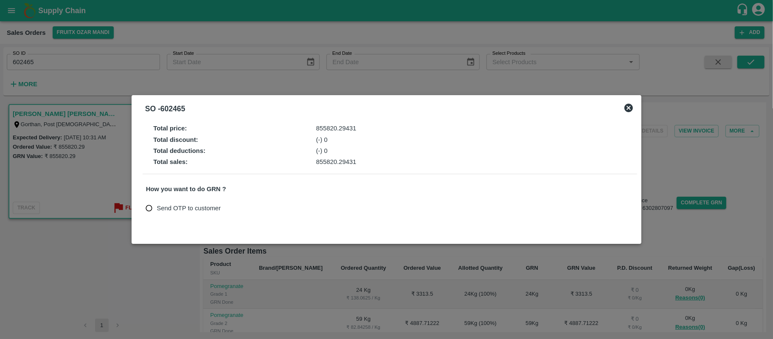  What do you see at coordinates (179, 151) in the screenshot?
I see `strong: Total deductions :` at bounding box center [179, 151].